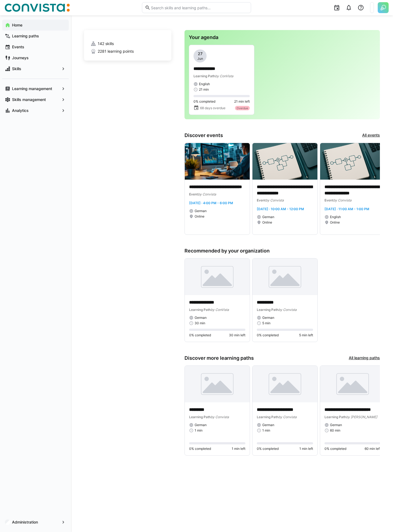 Image resolution: width=393 pixels, height=532 pixels. What do you see at coordinates (200, 59) in the screenshot?
I see `span: Jun` at bounding box center [200, 59].